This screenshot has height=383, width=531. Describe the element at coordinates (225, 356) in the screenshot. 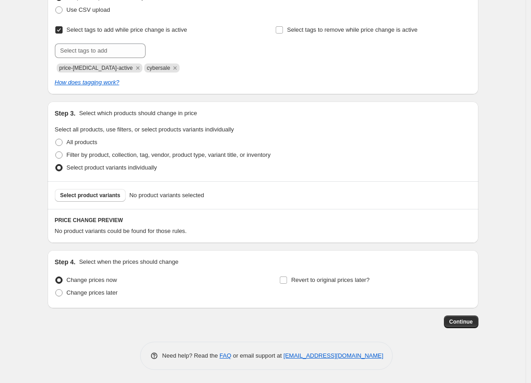

I see `a: FAQ` at that location.